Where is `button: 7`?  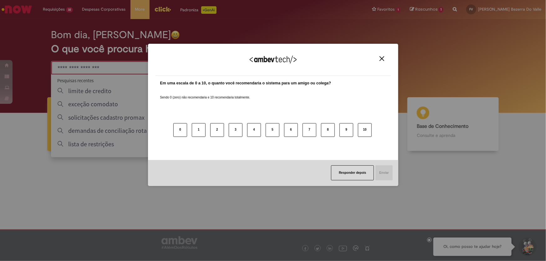
button: 7 is located at coordinates (309, 130).